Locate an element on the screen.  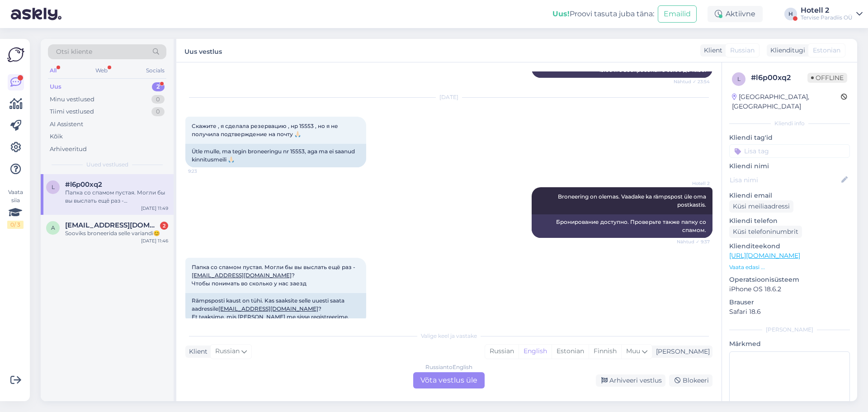
div: Valige keel ja vastake is located at coordinates (449, 336).